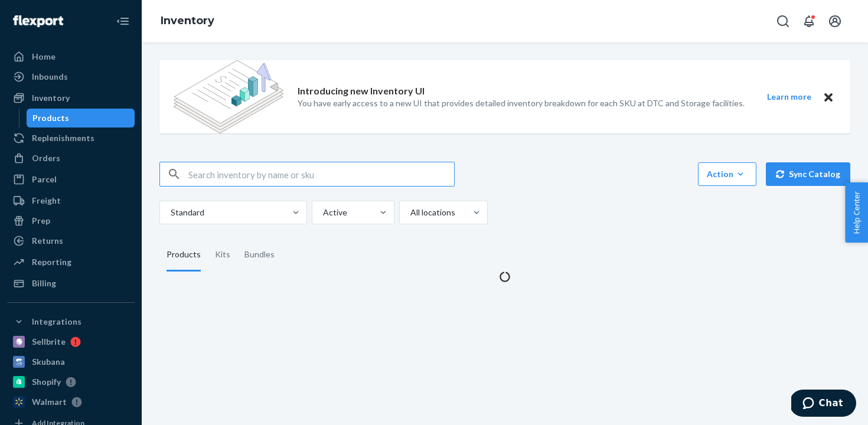  Describe the element at coordinates (50, 77) in the screenshot. I see `div: Inbounds` at that location.